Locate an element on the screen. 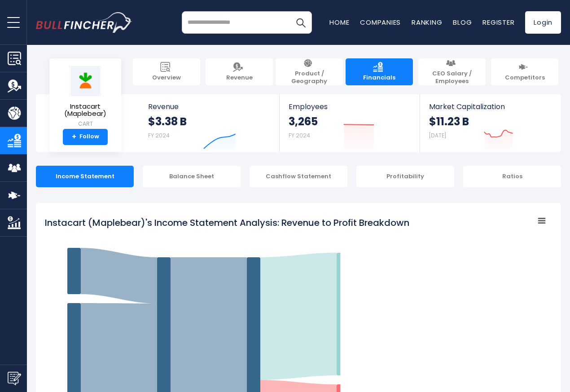 This screenshot has height=392, width=570. small: CART is located at coordinates (85, 124).